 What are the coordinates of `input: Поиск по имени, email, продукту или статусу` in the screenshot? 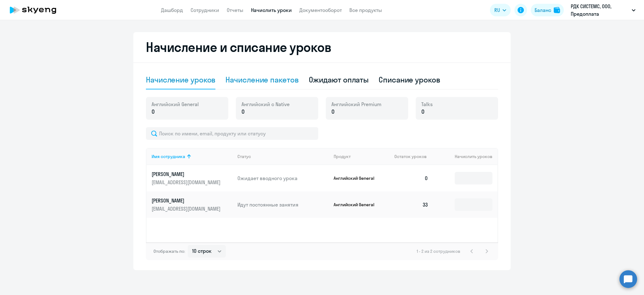 It's located at (232, 133).